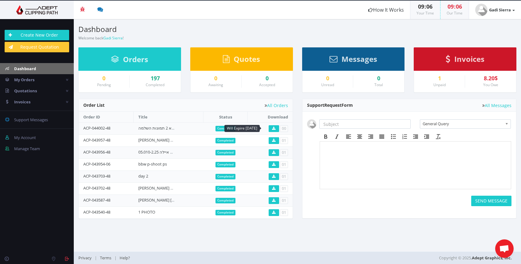  Describe the element at coordinates (421, 6) in the screenshot. I see `span: 09` at that location.